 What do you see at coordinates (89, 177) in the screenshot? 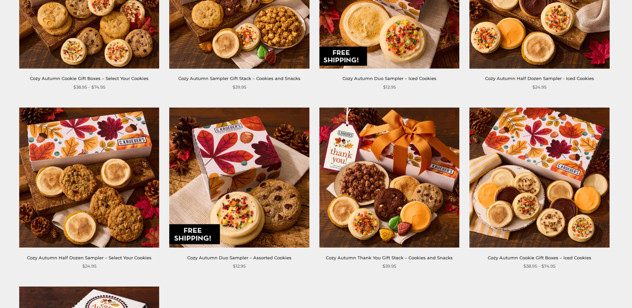
I see `img: Cozy Autumn Half Dozen Sampler – Select Your Cookies` at bounding box center [89, 177].